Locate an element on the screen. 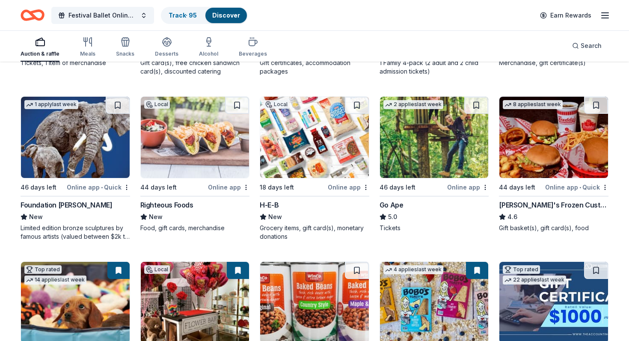  div: Gift certificates, accommodation packages is located at coordinates (315, 67).